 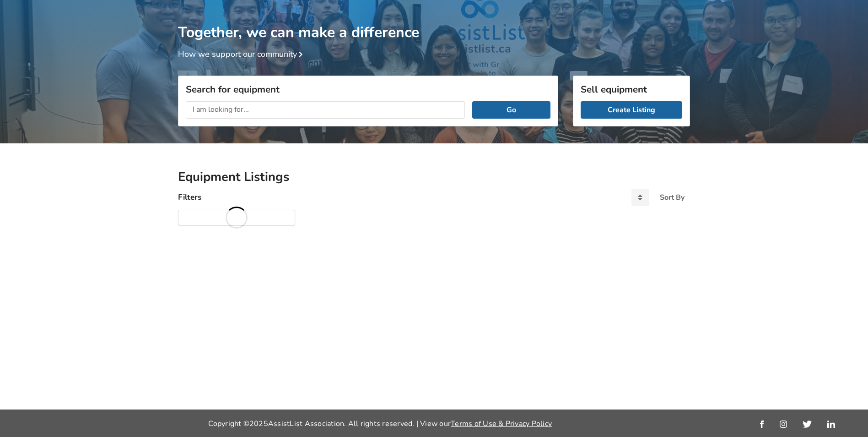 I want to click on div: Sort By, so click(x=672, y=198).